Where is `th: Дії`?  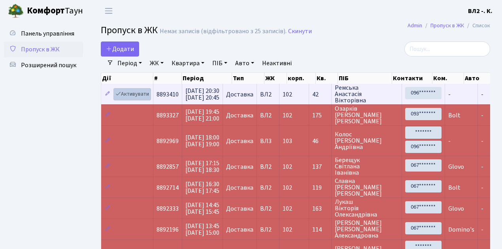
th: Дії is located at coordinates (127, 78).